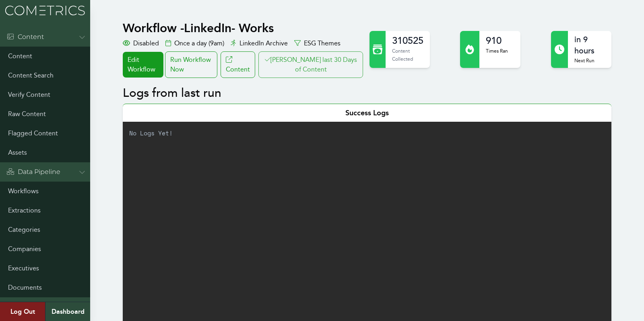 This screenshot has height=321, width=644. I want to click on h2: in 9 hours, so click(589, 46).